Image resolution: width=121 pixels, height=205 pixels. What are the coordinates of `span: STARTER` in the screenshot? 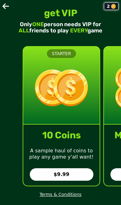 It's located at (62, 54).